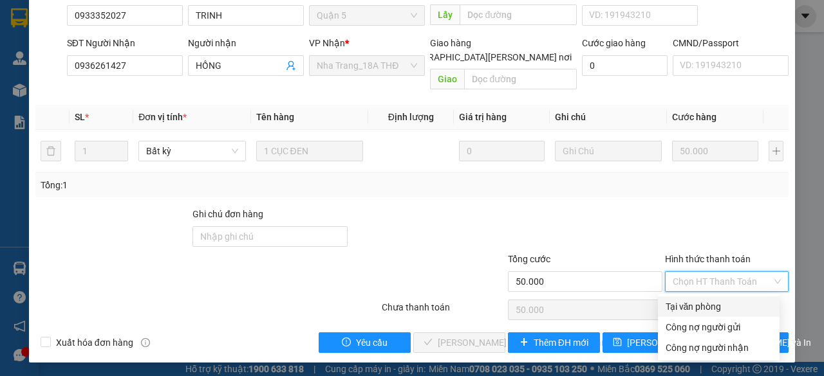  Describe the element at coordinates (560, 343) in the screenshot. I see `span: Thêm ĐH mới` at that location.